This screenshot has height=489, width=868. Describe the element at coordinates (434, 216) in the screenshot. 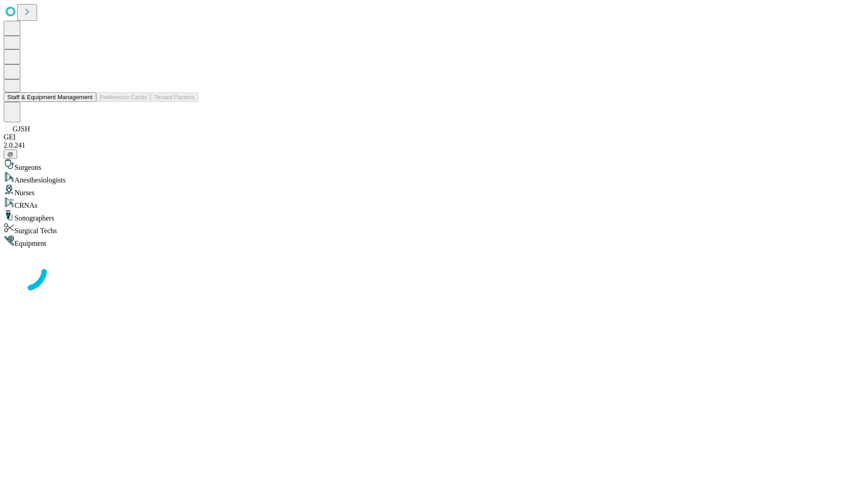

I see `div: Sonographers` at that location.